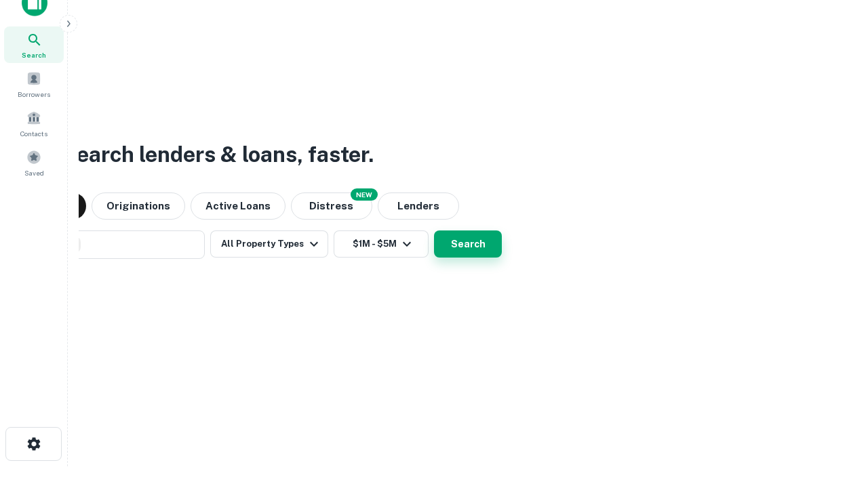 The image size is (868, 488). Describe the element at coordinates (33, 84) in the screenshot. I see `div: Borrowers` at that location.